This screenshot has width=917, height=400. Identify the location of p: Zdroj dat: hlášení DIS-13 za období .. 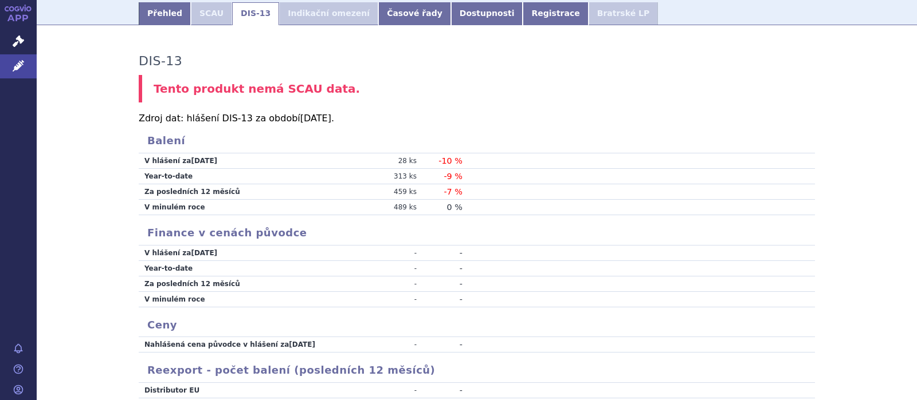
(477, 119).